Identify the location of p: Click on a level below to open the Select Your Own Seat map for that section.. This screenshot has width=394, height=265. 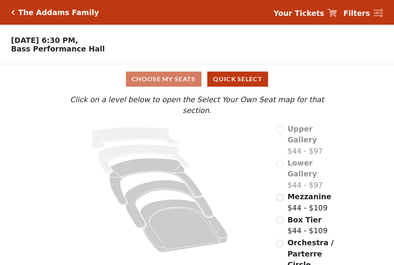
(197, 105).